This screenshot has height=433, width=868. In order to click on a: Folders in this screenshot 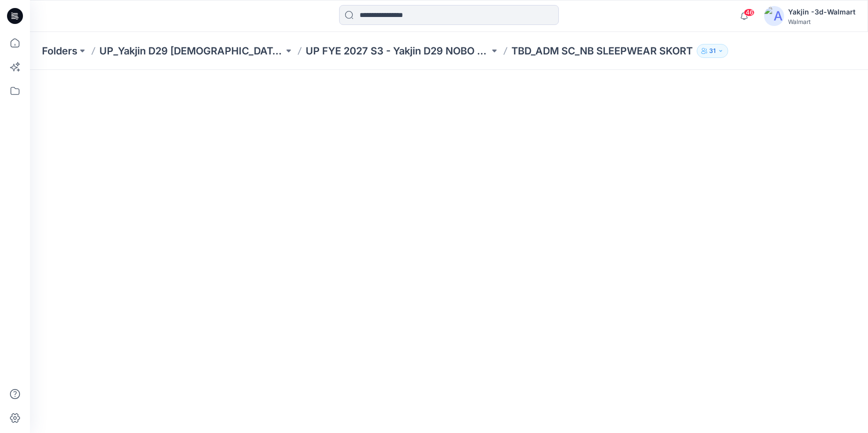, I will do `click(59, 51)`.